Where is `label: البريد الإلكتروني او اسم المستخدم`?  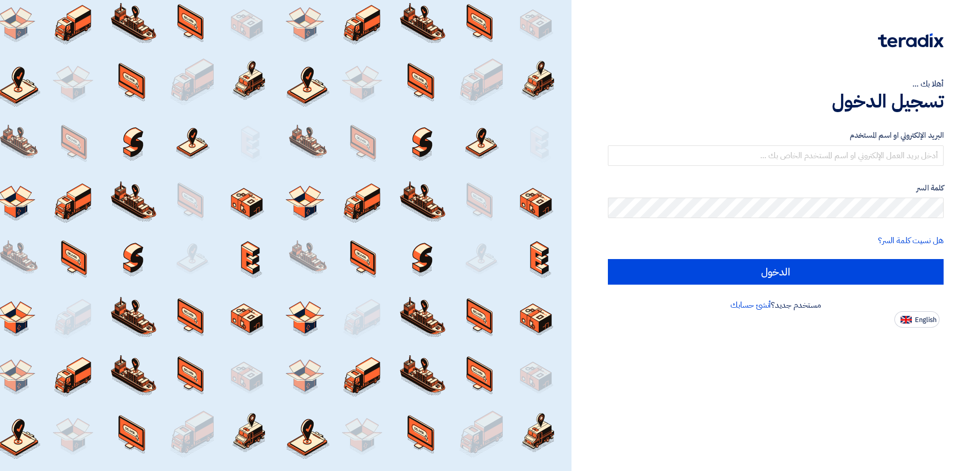
label: البريد الإلكتروني او اسم المستخدم is located at coordinates (775, 135).